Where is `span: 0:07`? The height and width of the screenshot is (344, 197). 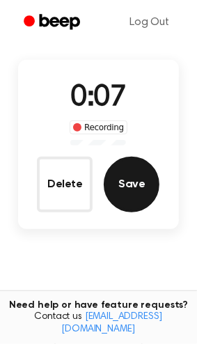 span: 0:07 is located at coordinates (98, 98).